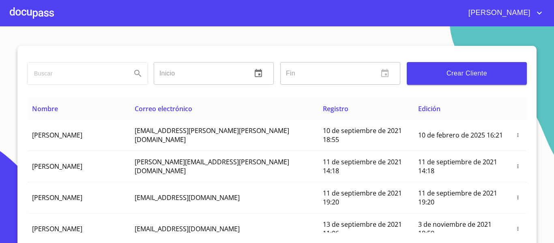 The width and height of the screenshot is (554, 243). What do you see at coordinates (45, 109) in the screenshot?
I see `span: Nombre` at bounding box center [45, 109].